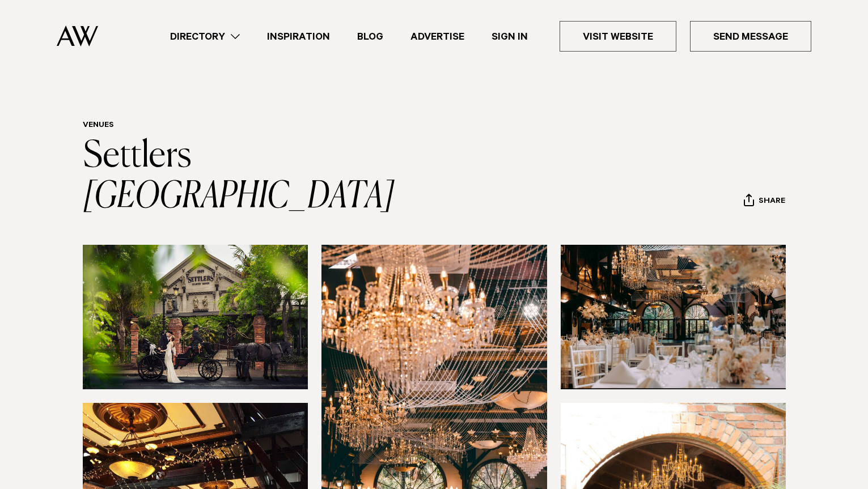  Describe the element at coordinates (437, 36) in the screenshot. I see `a: Advertise` at that location.